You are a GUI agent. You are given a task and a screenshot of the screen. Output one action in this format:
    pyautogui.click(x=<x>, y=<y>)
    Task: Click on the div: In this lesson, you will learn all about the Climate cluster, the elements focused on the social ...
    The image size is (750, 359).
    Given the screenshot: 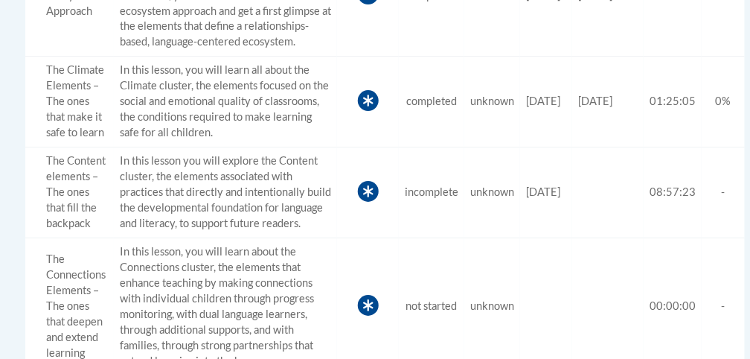 What is the action you would take?
    pyautogui.click(x=69, y=101)
    